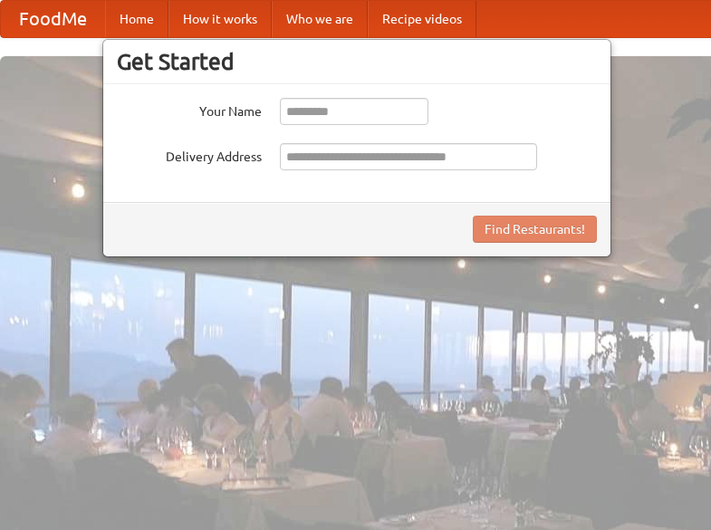 This screenshot has height=530, width=711. I want to click on label: Delivery Address, so click(189, 154).